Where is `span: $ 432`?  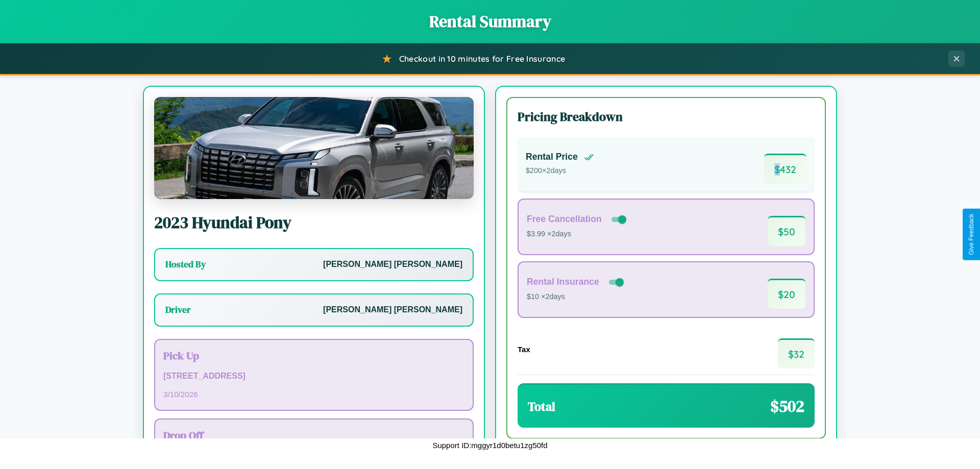
span: $ 432 is located at coordinates (786, 169).